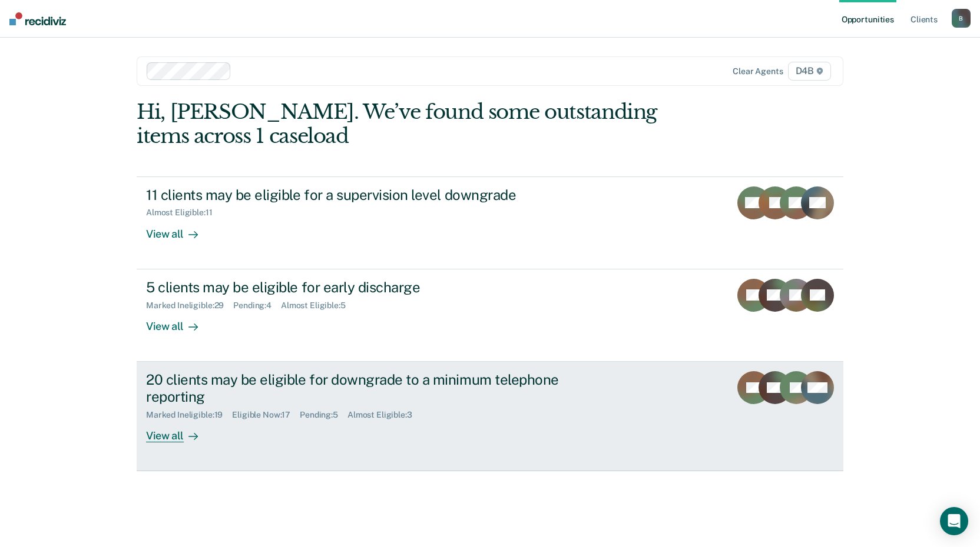  Describe the element at coordinates (189, 415) in the screenshot. I see `div: Marked Ineligible : 19` at that location.